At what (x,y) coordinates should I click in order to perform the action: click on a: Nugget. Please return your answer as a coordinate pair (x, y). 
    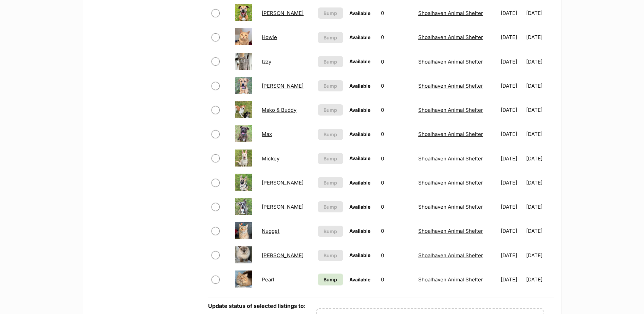
    Looking at the image, I should click on (271, 231).